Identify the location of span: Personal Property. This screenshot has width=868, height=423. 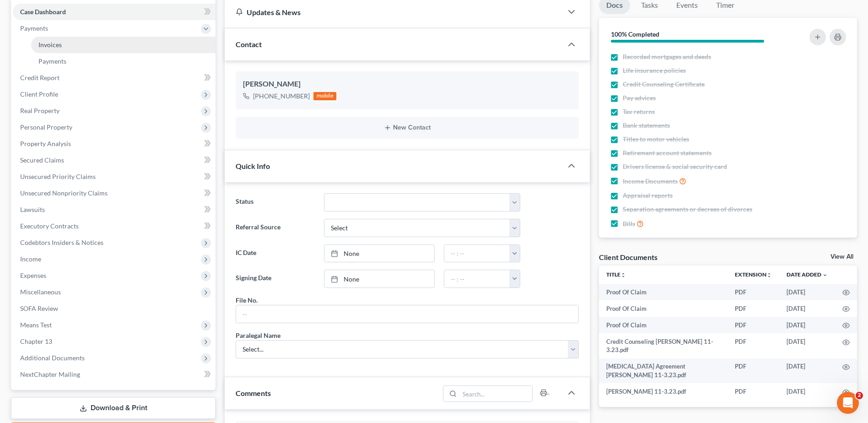
(46, 126).